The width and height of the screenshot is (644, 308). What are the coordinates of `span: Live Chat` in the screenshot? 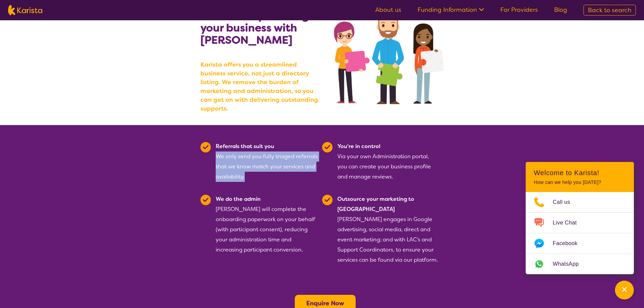 It's located at (568, 223).